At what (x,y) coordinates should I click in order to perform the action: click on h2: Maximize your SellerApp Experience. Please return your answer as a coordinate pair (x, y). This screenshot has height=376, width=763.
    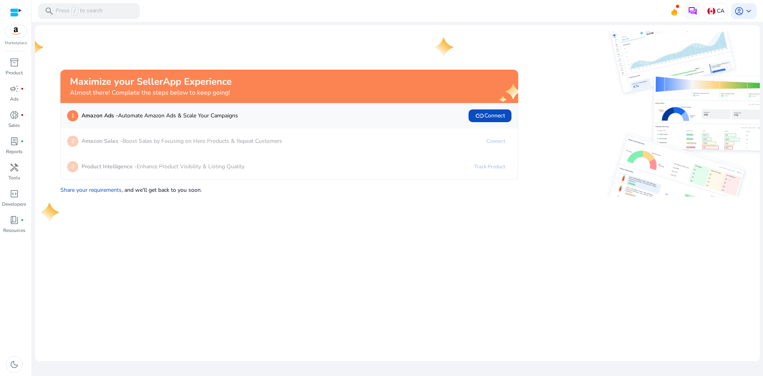
    Looking at the image, I should click on (151, 82).